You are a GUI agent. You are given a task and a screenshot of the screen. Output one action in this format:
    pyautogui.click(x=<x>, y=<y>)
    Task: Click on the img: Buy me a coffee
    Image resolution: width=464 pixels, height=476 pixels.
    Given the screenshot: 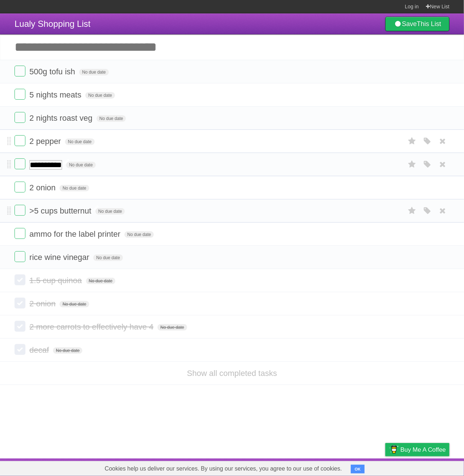 What is the action you would take?
    pyautogui.click(x=394, y=450)
    